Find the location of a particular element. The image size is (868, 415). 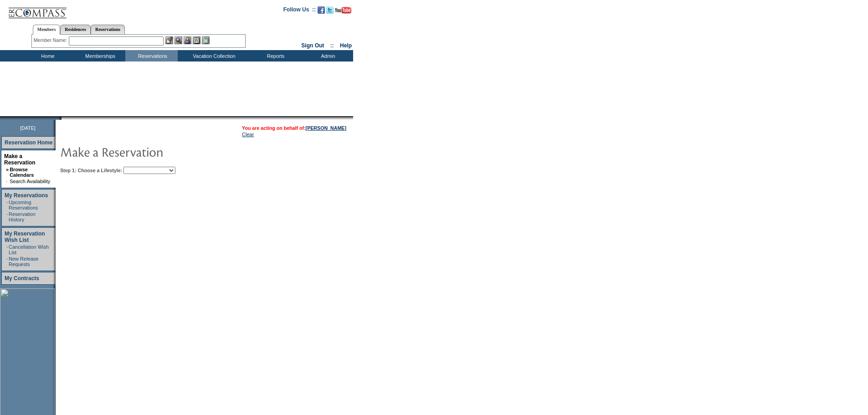

a: Become our fan on Facebook is located at coordinates (321, 12).